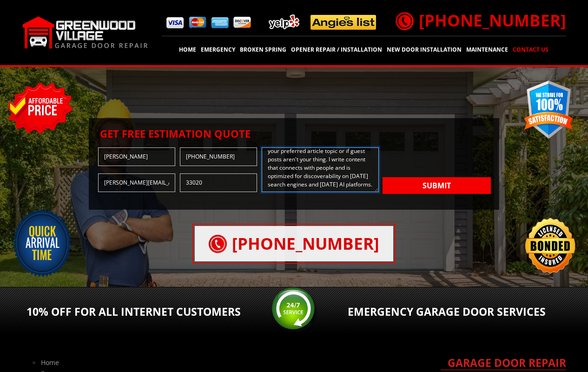 The height and width of the screenshot is (372, 588). What do you see at coordinates (323, 22) in the screenshot?
I see `img: add.png` at bounding box center [323, 22].